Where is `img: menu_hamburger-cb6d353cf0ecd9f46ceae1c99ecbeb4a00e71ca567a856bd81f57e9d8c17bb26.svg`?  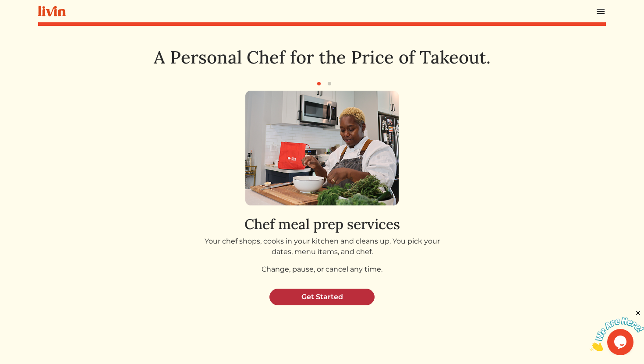
img: menu_hamburger-cb6d353cf0ecd9f46ceae1c99ecbeb4a00e71ca567a856bd81f57e9d8c17bb26.svg is located at coordinates (600, 11).